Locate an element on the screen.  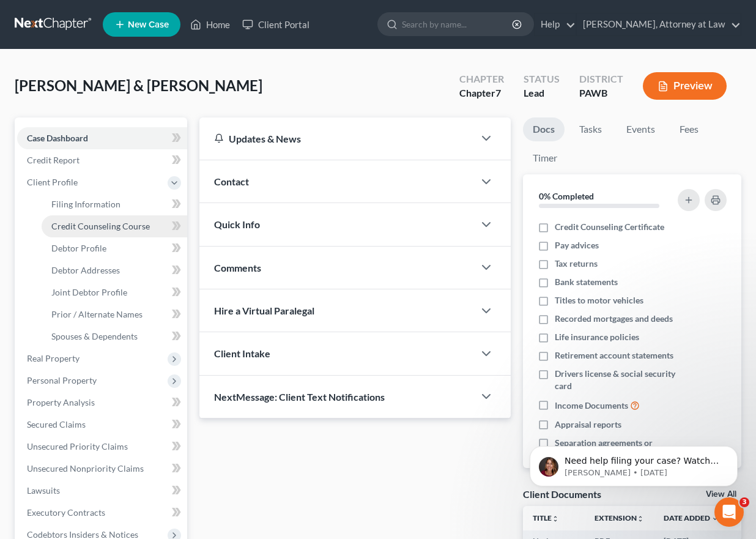
div: Status is located at coordinates (541, 79).